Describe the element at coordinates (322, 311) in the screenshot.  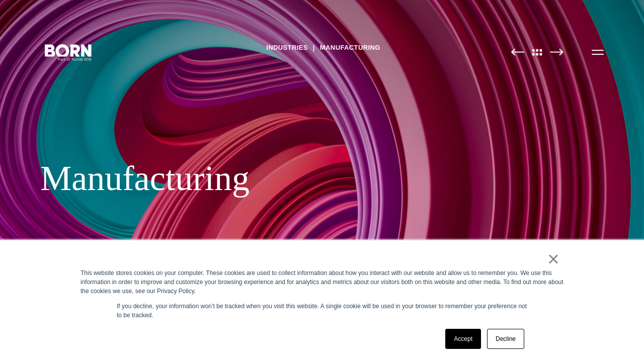
I see `p: If you decline, your information won’t be tracked when you visit this website. A single cookie wi...` at that location.